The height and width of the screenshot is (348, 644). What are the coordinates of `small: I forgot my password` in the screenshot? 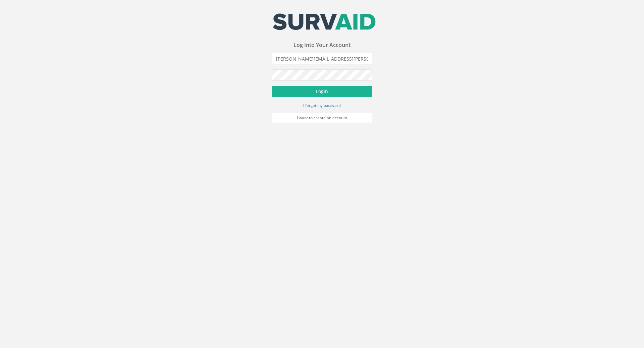 It's located at (322, 105).